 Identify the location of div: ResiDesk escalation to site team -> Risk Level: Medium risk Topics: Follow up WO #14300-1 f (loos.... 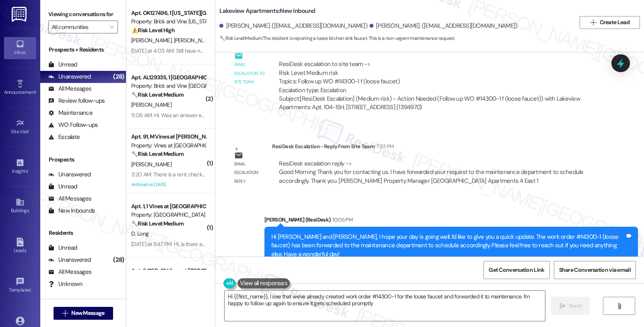
(436, 77).